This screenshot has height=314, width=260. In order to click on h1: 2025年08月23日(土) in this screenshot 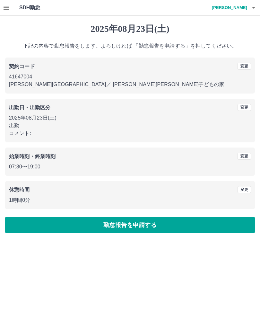, I will do `click(130, 29)`.